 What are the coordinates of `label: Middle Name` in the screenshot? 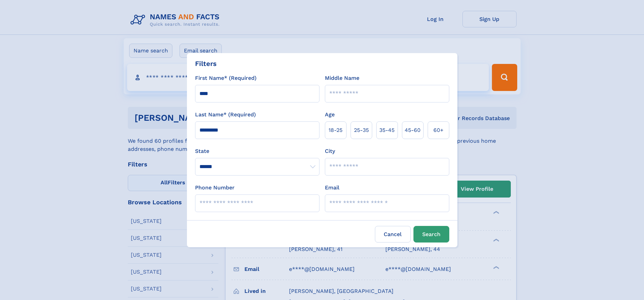 It's located at (342, 78).